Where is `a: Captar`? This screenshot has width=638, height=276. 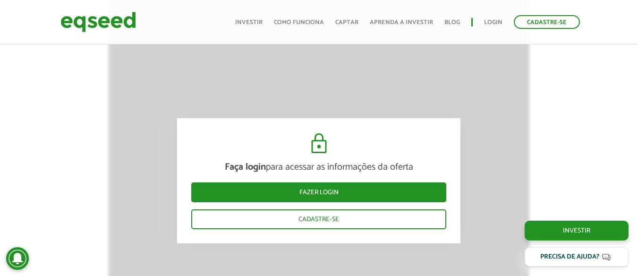
a: Captar is located at coordinates (347, 22).